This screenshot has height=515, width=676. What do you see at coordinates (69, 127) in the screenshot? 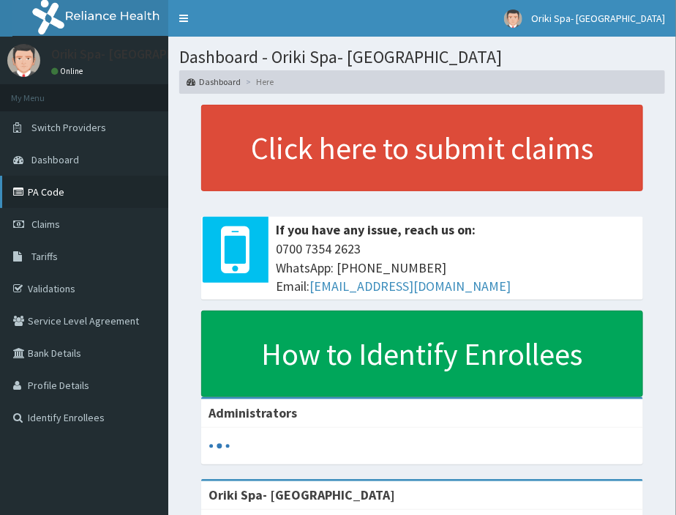
I see `span: Switch Providers` at bounding box center [69, 127].